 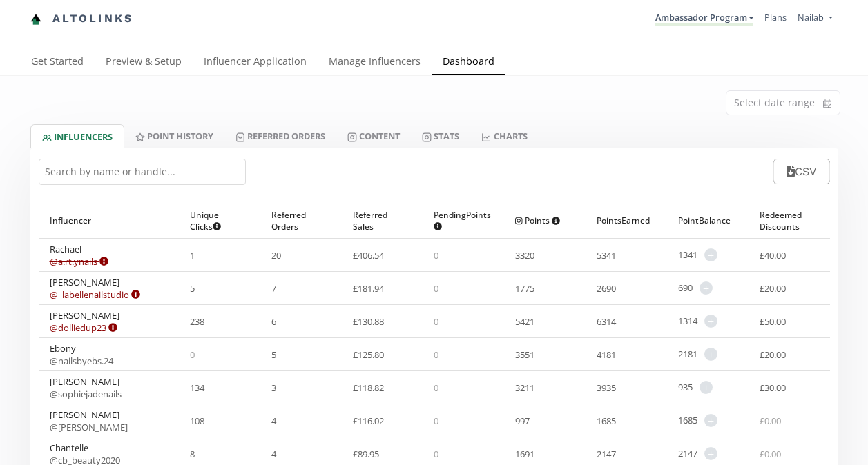 What do you see at coordinates (368, 355) in the screenshot?
I see `span: £ 125.80` at bounding box center [368, 355].